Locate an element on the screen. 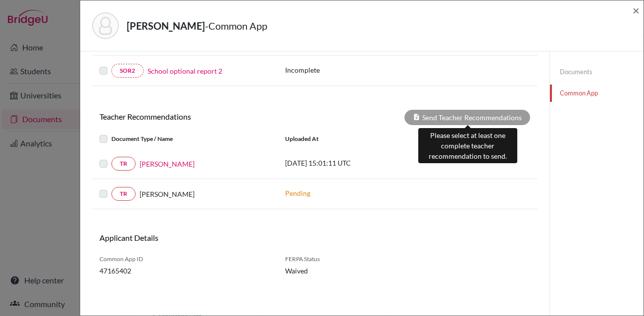 The width and height of the screenshot is (644, 316). span: Common App ID is located at coordinates (185, 259).